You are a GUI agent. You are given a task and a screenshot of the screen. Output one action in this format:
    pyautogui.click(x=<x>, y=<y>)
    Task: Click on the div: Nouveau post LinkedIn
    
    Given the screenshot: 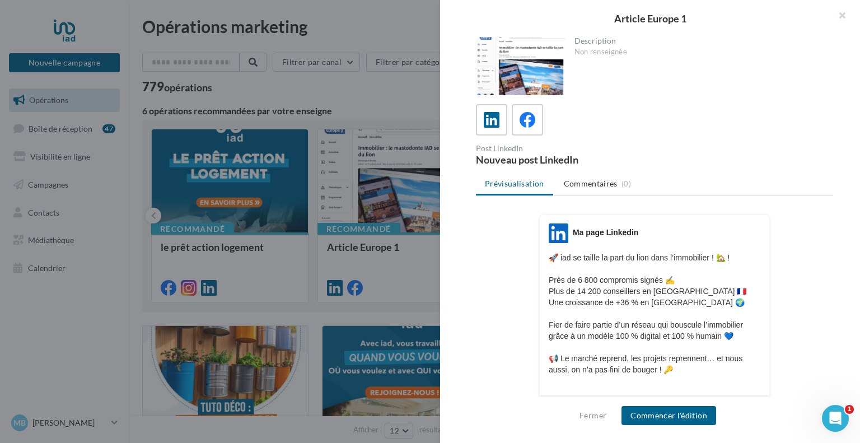 What is the action you would take?
    pyautogui.click(x=563, y=160)
    